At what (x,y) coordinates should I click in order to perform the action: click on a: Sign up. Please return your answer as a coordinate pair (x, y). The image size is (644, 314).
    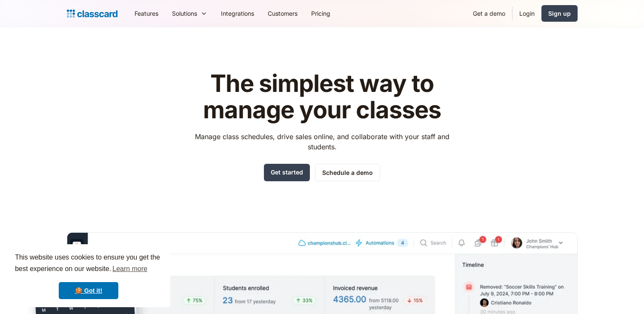
    Looking at the image, I should click on (559, 13).